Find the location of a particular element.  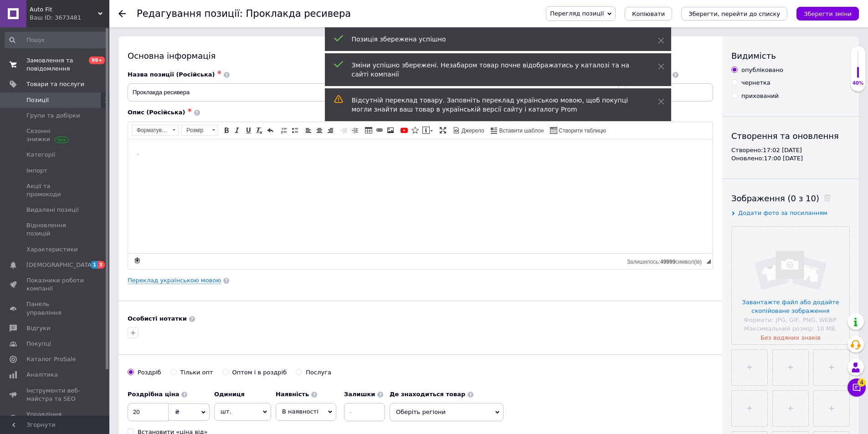

a: Вставити/Редагувати посилання (Ctrl+L) is located at coordinates (380, 130).